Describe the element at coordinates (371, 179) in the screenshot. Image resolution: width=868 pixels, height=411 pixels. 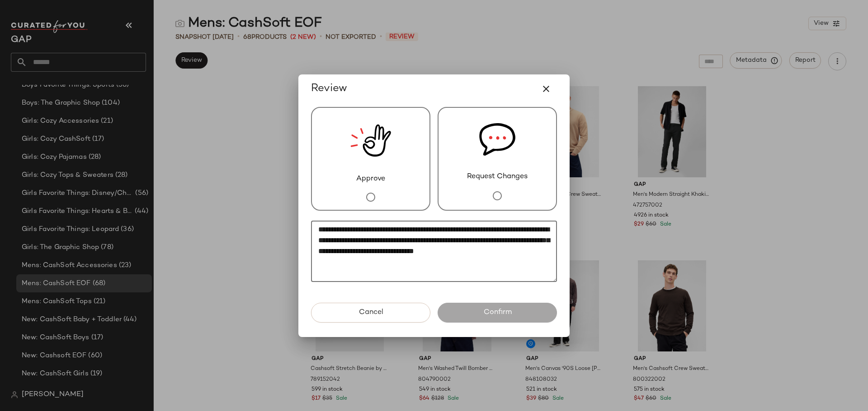
I see `span: Approve` at that location.